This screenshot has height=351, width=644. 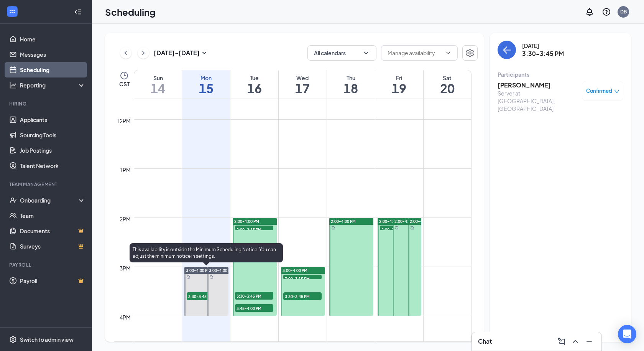 I want to click on svg: ChevronLeft, so click(x=126, y=53).